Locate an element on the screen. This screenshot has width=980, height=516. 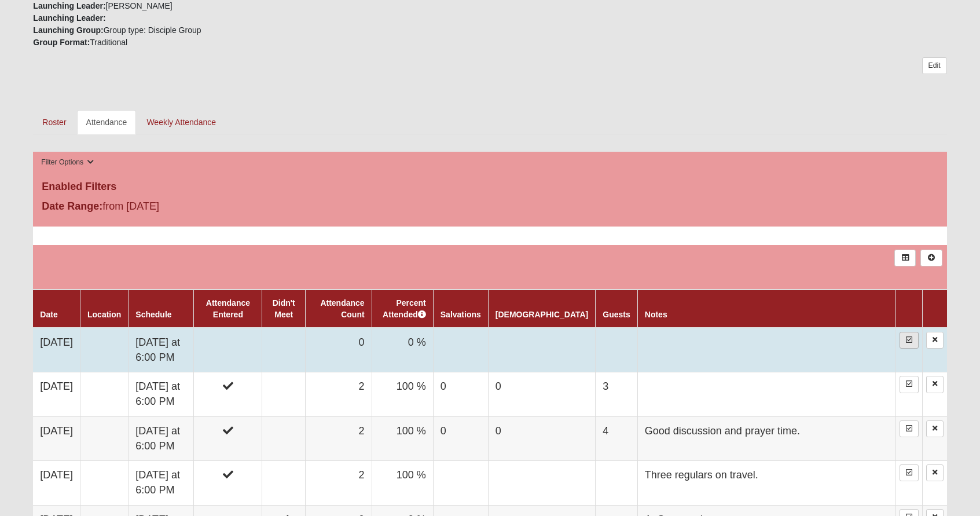
h4: Enabled Filters is located at coordinates (490, 187).